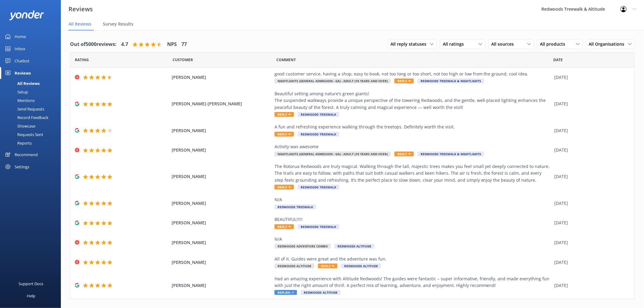 The image size is (644, 308). Describe the element at coordinates (505, 44) in the screenshot. I see `span: All sources` at that location.